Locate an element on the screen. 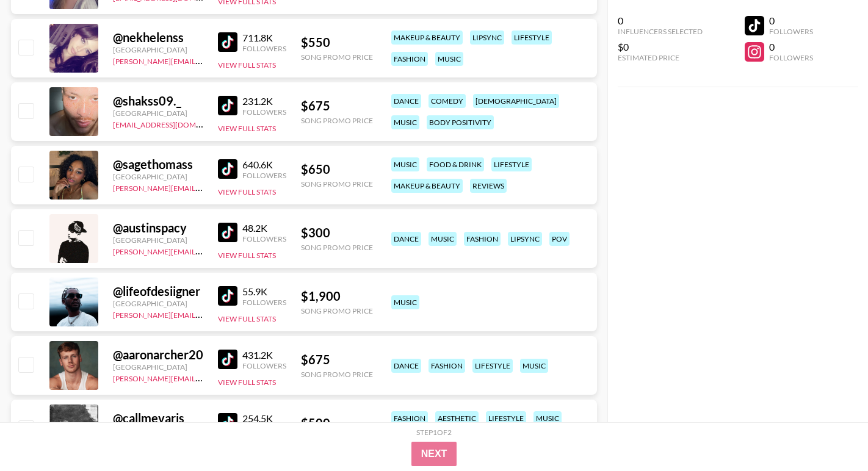 The image size is (868, 471). div: 711.8K is located at coordinates (264, 38).